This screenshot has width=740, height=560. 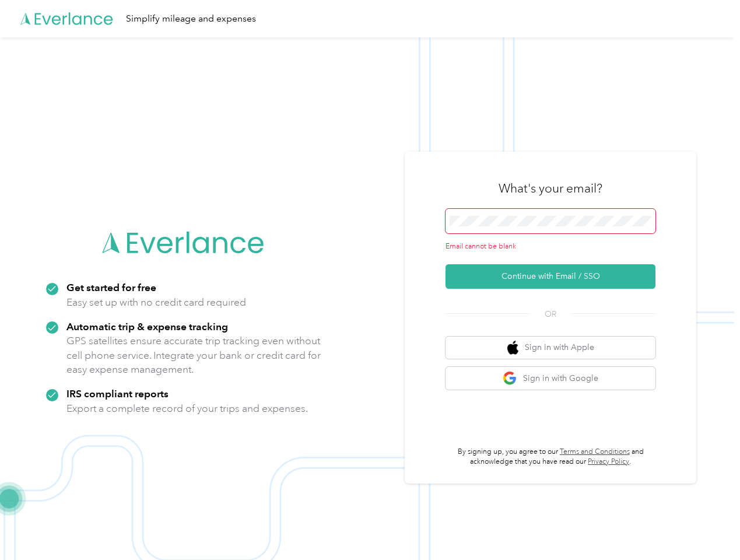 What do you see at coordinates (550, 314) in the screenshot?
I see `span: OR` at bounding box center [550, 314].